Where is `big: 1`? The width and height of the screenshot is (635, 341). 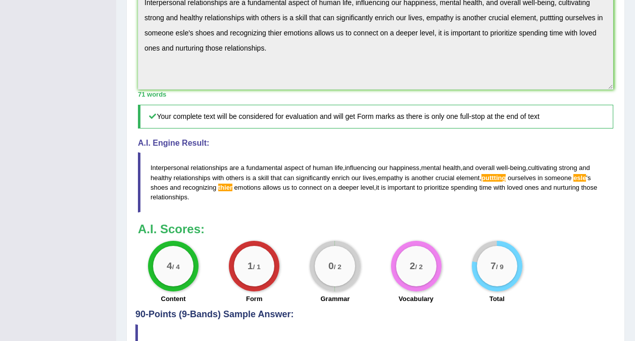 big: 1 is located at coordinates (250, 266).